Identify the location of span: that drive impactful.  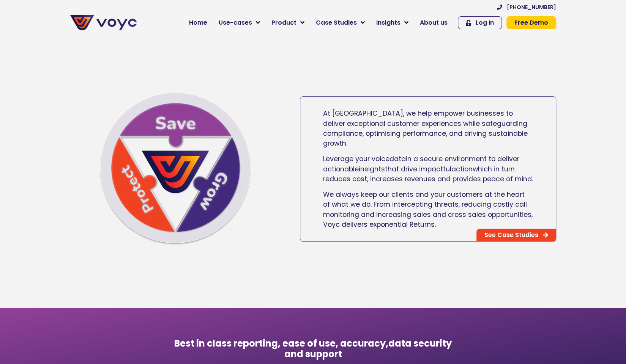
(418, 169).